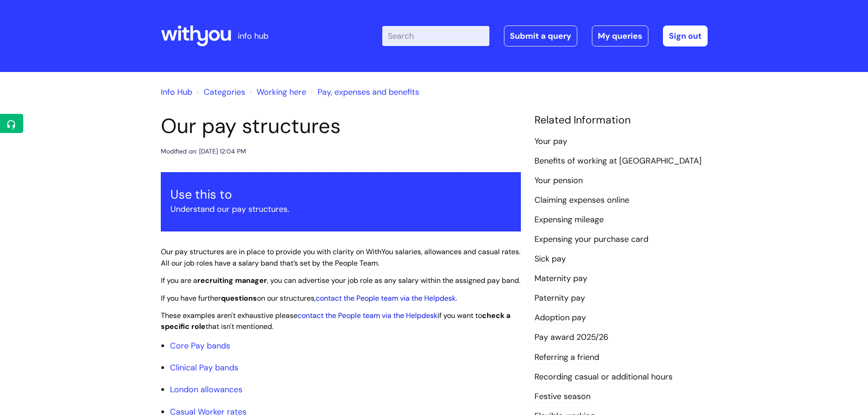 This screenshot has height=415, width=868. What do you see at coordinates (335, 321) in the screenshot?
I see `span: These examples aren't exhaustive please if you want to that isn't mentioned.` at bounding box center [335, 321].